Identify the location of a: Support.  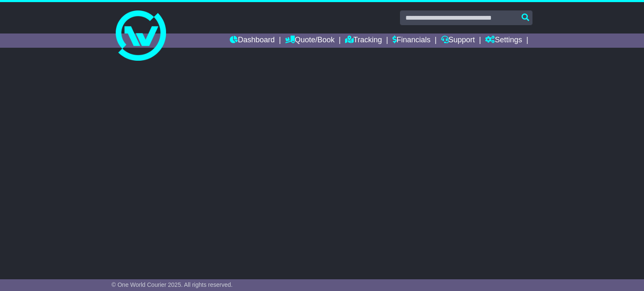
(458, 41).